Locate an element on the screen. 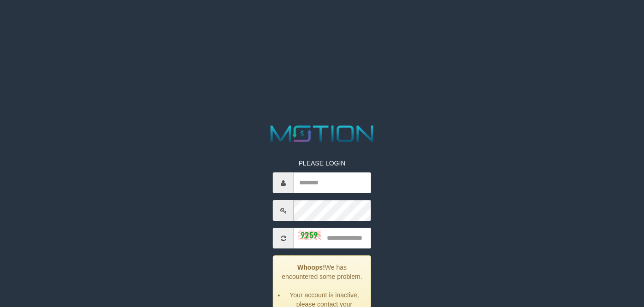 The height and width of the screenshot is (307, 644). img: captcha is located at coordinates (310, 236).